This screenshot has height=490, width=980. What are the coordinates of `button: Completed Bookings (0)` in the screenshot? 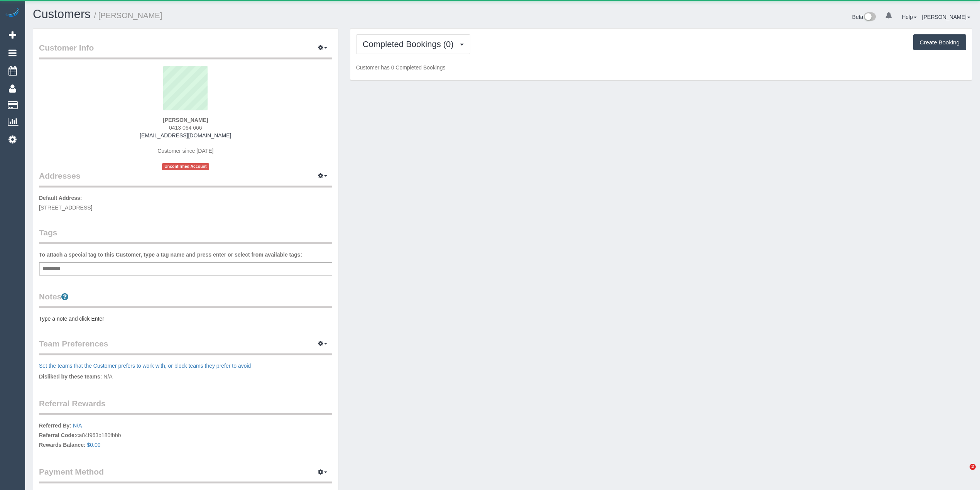 It's located at (413, 44).